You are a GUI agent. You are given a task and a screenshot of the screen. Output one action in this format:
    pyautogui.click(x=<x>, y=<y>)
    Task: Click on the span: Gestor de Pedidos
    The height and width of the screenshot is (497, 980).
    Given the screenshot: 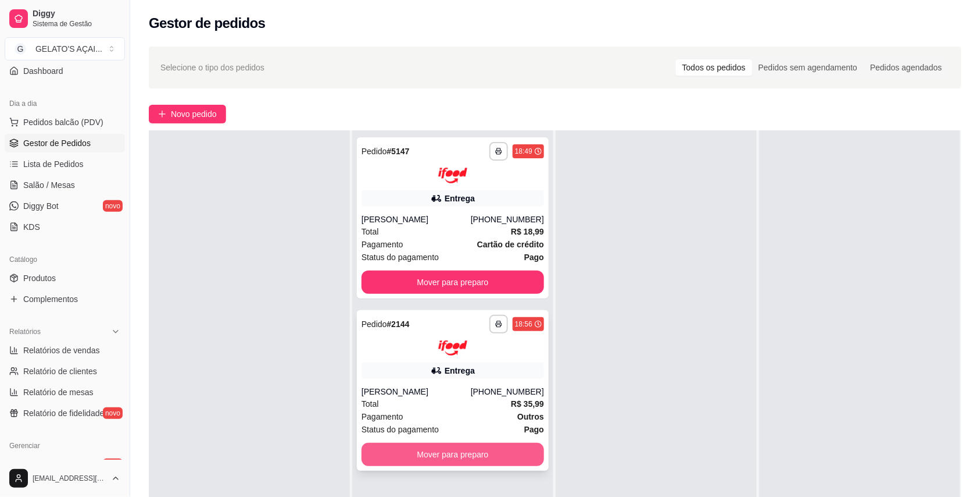 What is the action you would take?
    pyautogui.click(x=57, y=143)
    